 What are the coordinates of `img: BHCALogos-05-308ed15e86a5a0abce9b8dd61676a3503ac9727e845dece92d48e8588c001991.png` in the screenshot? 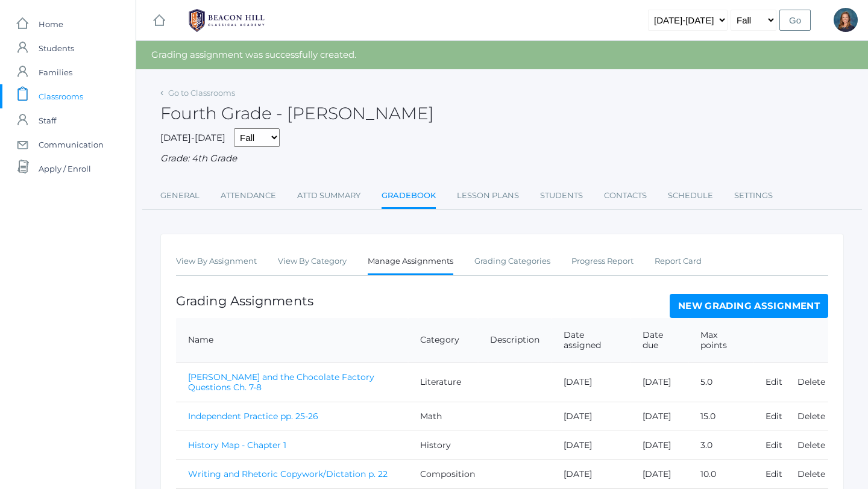 It's located at (226, 20).